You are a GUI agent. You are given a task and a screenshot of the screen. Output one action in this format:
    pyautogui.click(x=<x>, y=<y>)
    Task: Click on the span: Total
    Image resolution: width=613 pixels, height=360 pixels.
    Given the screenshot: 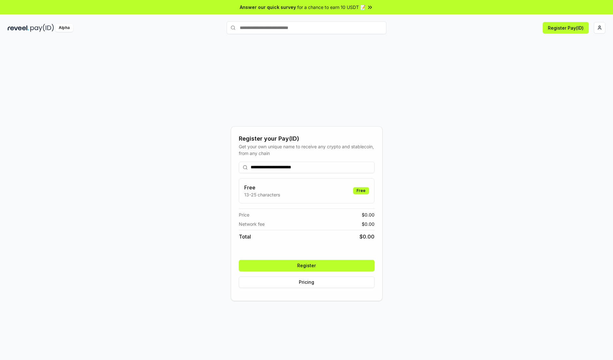 What is the action you would take?
    pyautogui.click(x=245, y=237)
    